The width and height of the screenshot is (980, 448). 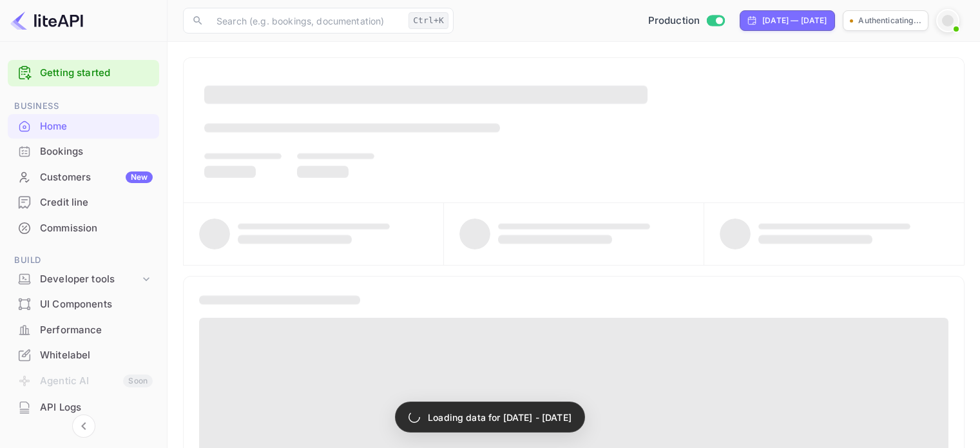 I want to click on a: API Logs, so click(x=83, y=406).